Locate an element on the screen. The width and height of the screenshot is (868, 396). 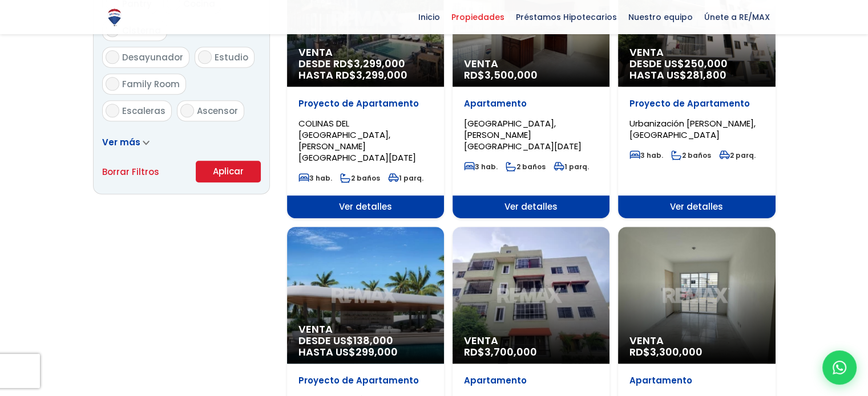
span: Préstamos Hipotecarios is located at coordinates (566, 17).